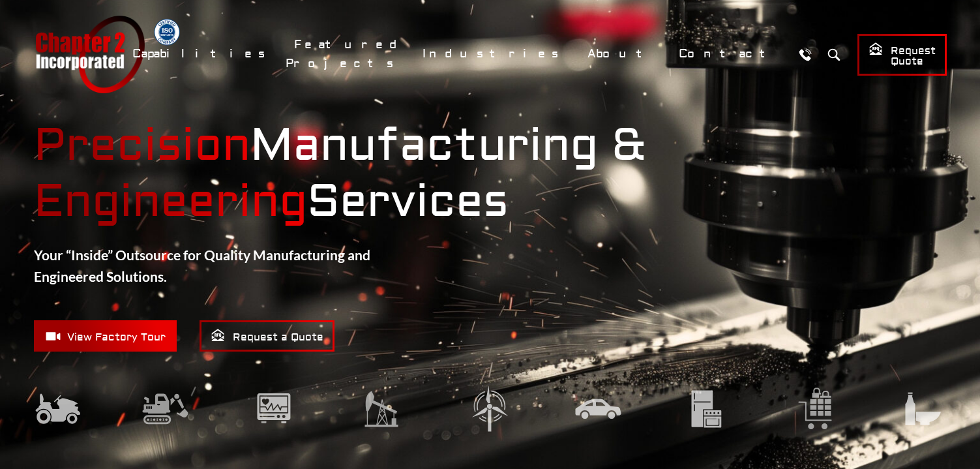 The width and height of the screenshot is (980, 469). Describe the element at coordinates (267, 336) in the screenshot. I see `a: Request a Quote` at that location.